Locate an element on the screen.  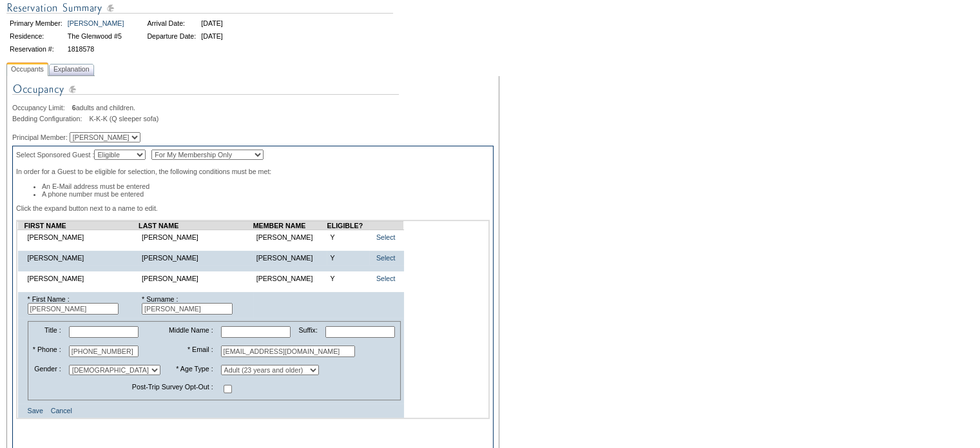
td: Suffix: is located at coordinates (308, 331).